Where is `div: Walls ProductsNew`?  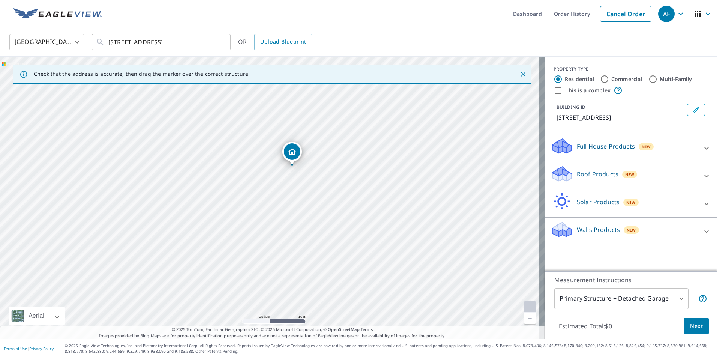 div: Walls ProductsNew is located at coordinates (631, 231).